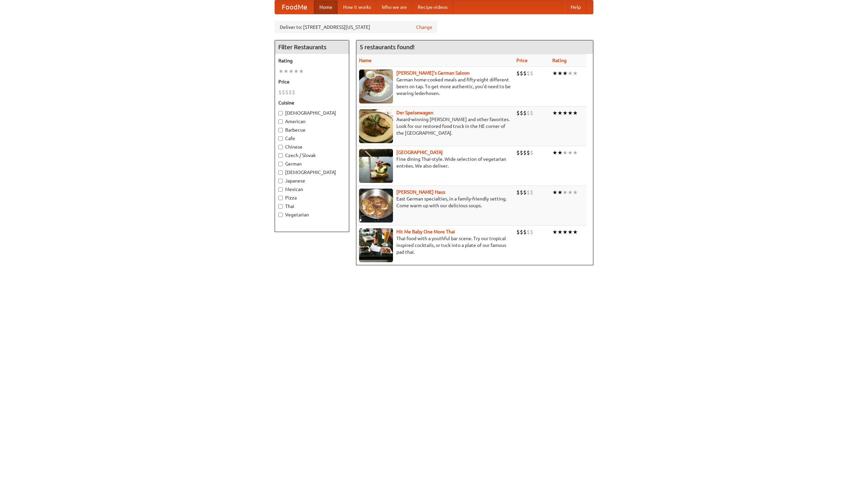 The width and height of the screenshot is (868, 480). What do you see at coordinates (435, 86) in the screenshot?
I see `p: German home-cooked meals and fifty-eight different beers on tap. To get more authentic, you'd nee...` at bounding box center [435, 86].